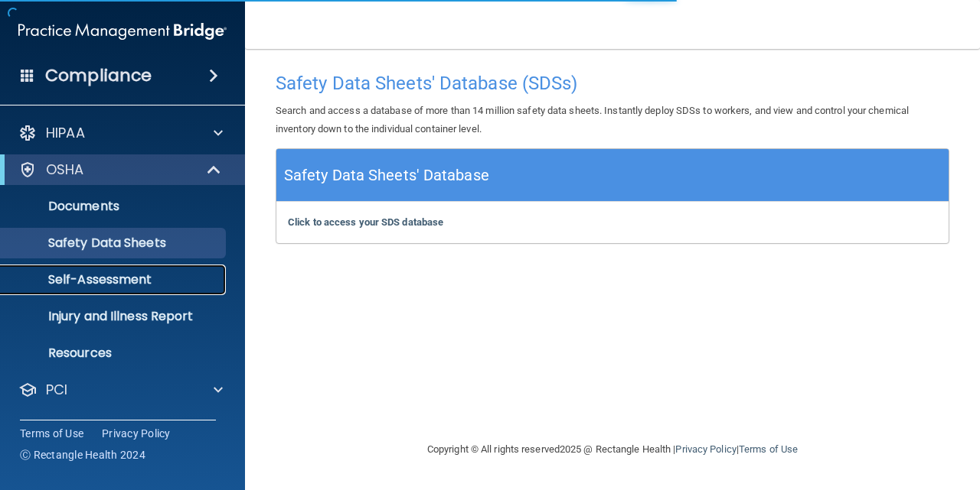  I want to click on div: Copyright © All rights reserved 2025 @ Rectangle Health | |, so click(613, 449).